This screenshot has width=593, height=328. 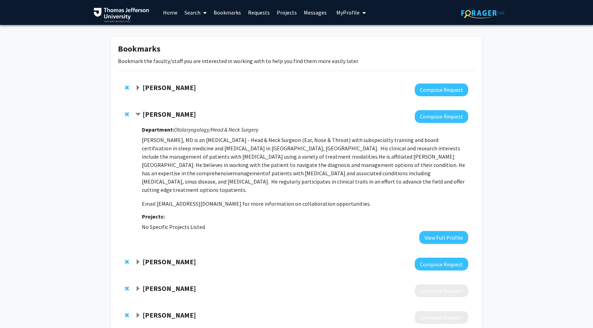 I want to click on a: Requests, so click(x=259, y=12).